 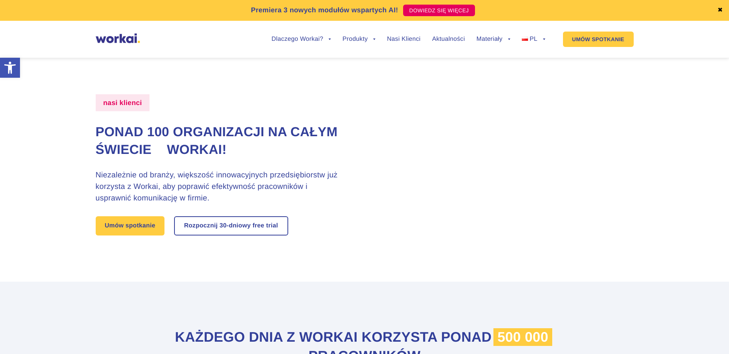 What do you see at coordinates (448, 39) in the screenshot?
I see `a: Aktualności` at bounding box center [448, 39].